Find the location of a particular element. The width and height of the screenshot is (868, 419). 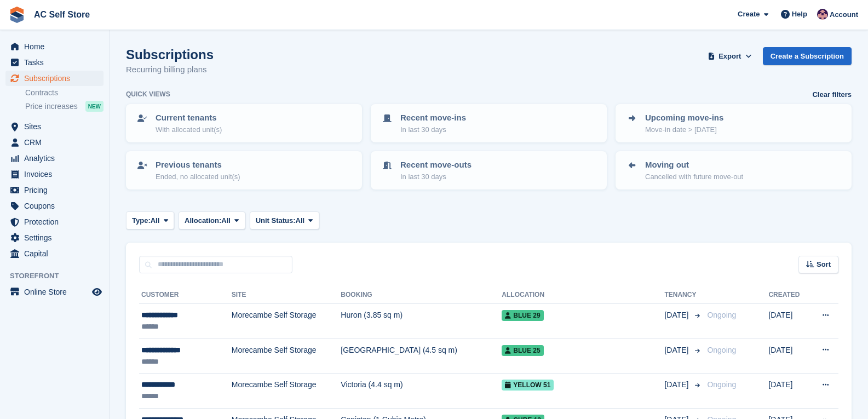

span: Sites is located at coordinates (57, 126).